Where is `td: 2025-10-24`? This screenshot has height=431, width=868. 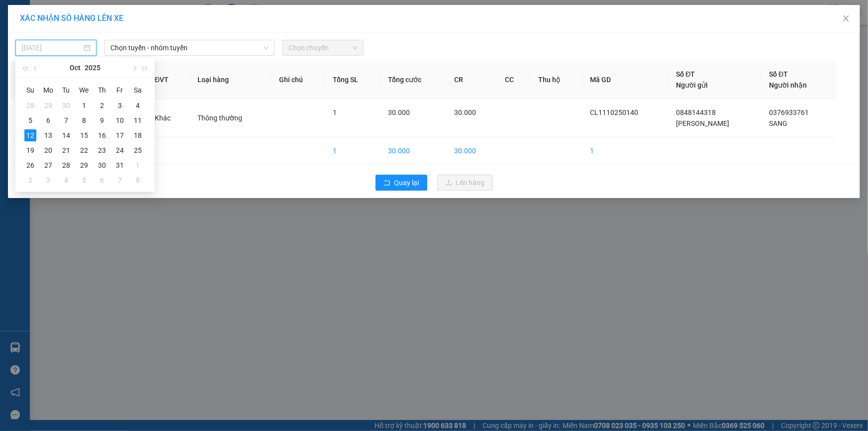
td: 2025-10-24 is located at coordinates (120, 150).